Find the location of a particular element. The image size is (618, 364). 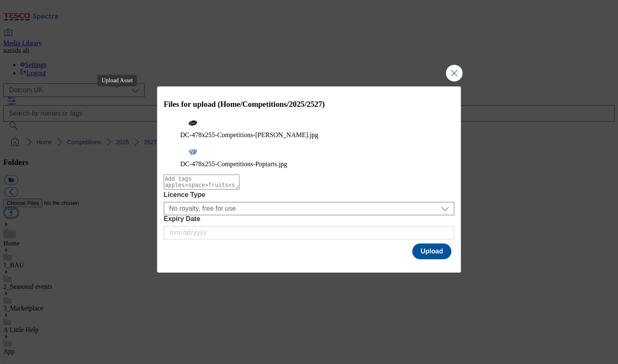

label: Licence Type is located at coordinates (309, 195).